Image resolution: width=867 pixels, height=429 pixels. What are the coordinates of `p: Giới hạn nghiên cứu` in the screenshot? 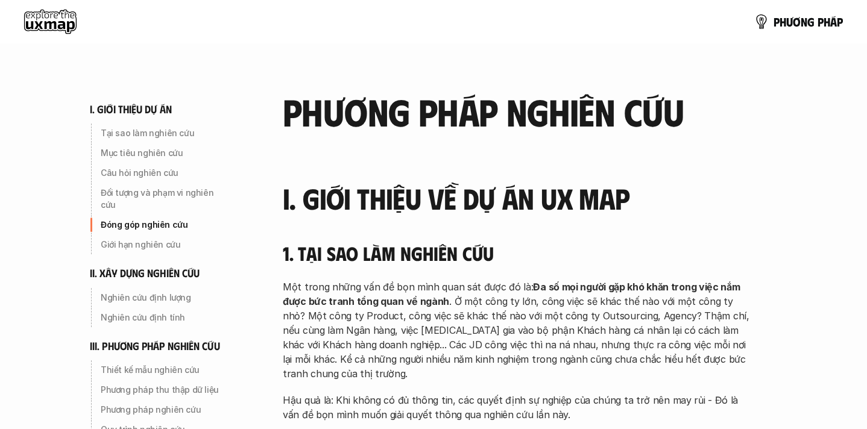 It's located at (165, 245).